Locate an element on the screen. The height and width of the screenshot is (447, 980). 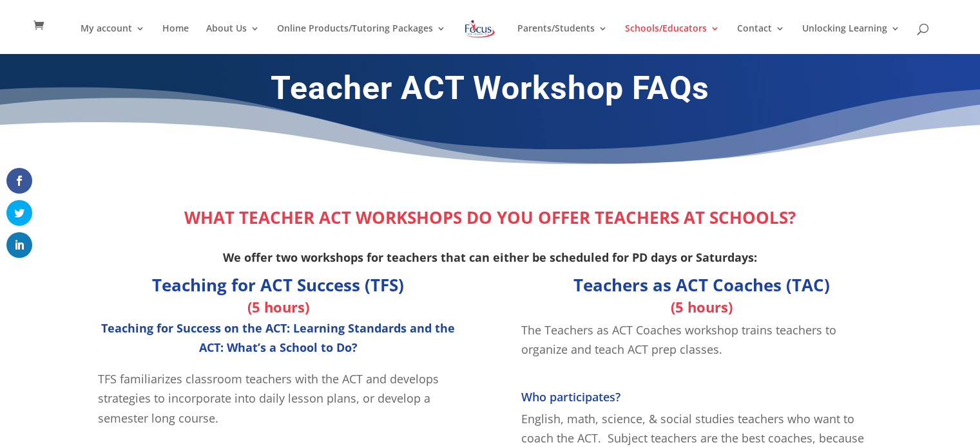
strong: WHAT TEACHER ACT WORKSHOPS DO YOU OFFER TEACHERS AT SCHOOLS? is located at coordinates (490, 218).